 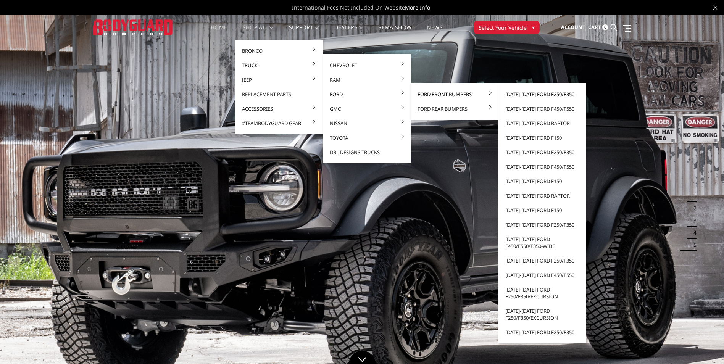 I want to click on a: Ford, so click(x=367, y=94).